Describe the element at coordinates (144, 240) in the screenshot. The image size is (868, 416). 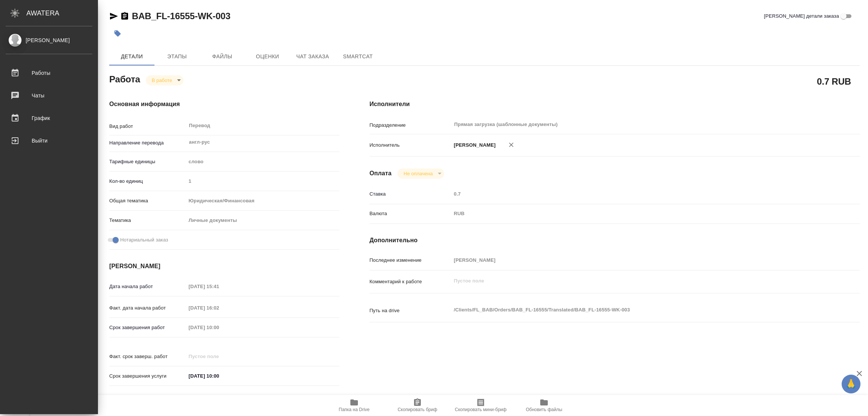
I see `span: Нотариальный заказ` at that location.